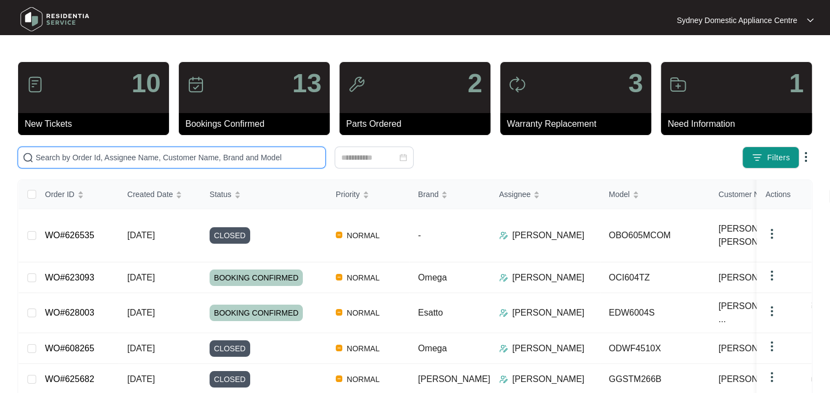  Describe the element at coordinates (619, 194) in the screenshot. I see `span: Model` at that location.